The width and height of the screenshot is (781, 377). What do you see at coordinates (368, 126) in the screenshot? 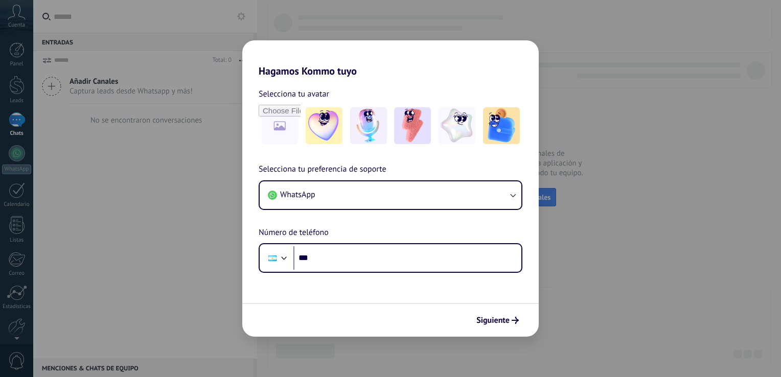
I see `img: -2.jpeg` at bounding box center [368, 126].